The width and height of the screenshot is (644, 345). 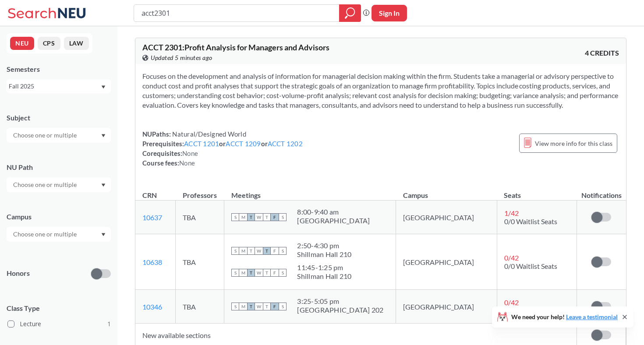 I want to click on div: NU Path, so click(x=58, y=167).